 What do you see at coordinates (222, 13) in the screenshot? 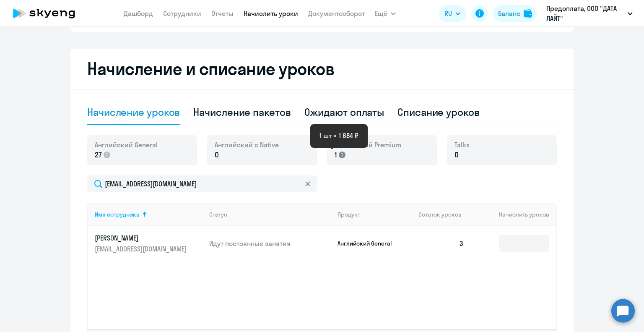
I see `a: Отчеты` at bounding box center [222, 13].